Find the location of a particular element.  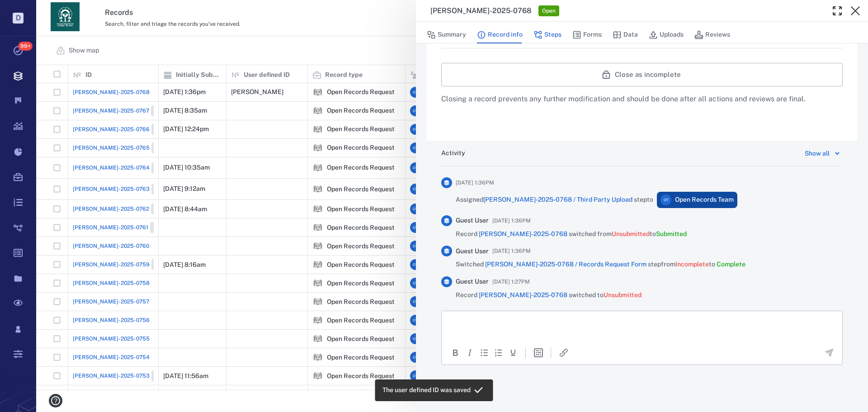

button: Send the comment is located at coordinates (829, 352).